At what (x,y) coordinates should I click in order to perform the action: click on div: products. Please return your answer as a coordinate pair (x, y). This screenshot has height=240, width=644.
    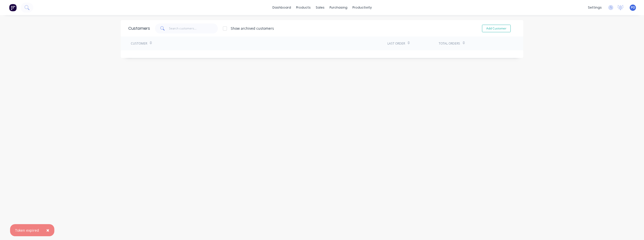
    Looking at the image, I should click on (303, 7).